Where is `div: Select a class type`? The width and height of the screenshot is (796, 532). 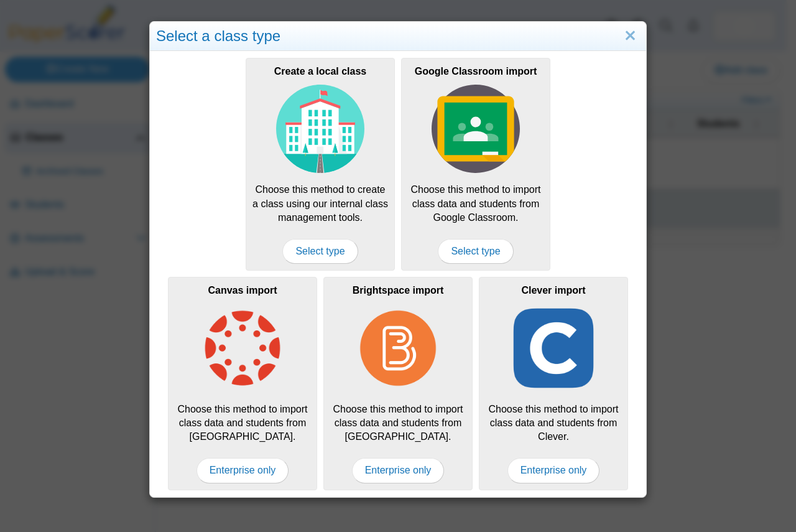 div: Select a class type is located at coordinates (398, 36).